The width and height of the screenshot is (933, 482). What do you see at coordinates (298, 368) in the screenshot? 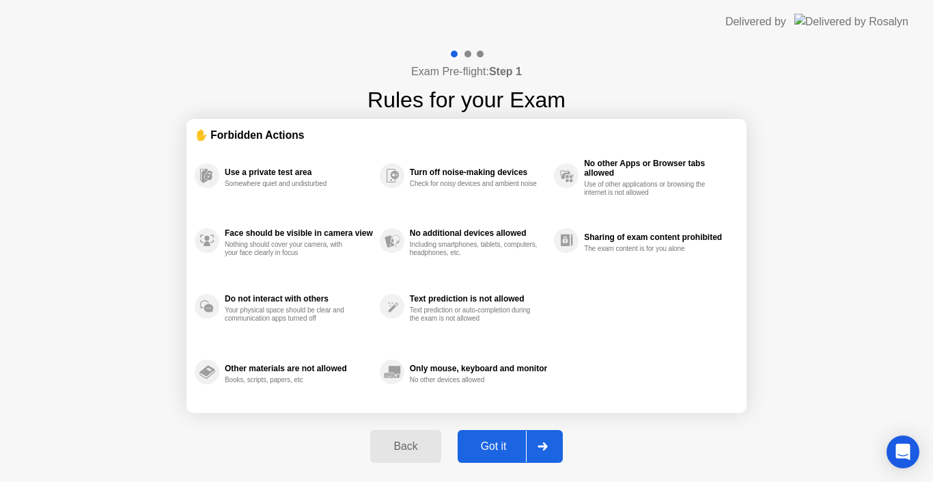
I see `div: Other materials are not allowed` at bounding box center [298, 368].